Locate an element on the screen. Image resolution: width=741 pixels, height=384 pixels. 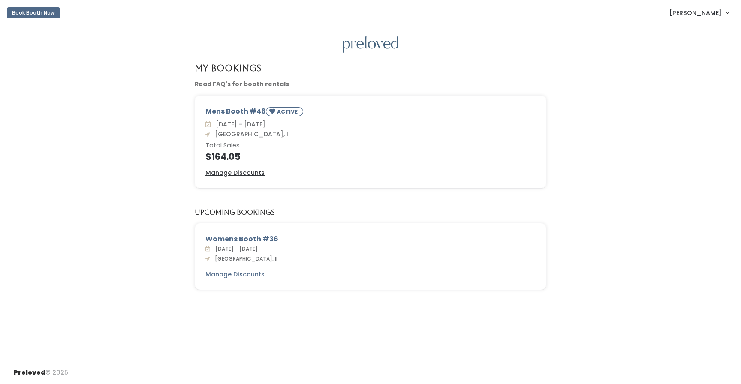
a: Read FAQ's for booth rentals is located at coordinates (242, 84).